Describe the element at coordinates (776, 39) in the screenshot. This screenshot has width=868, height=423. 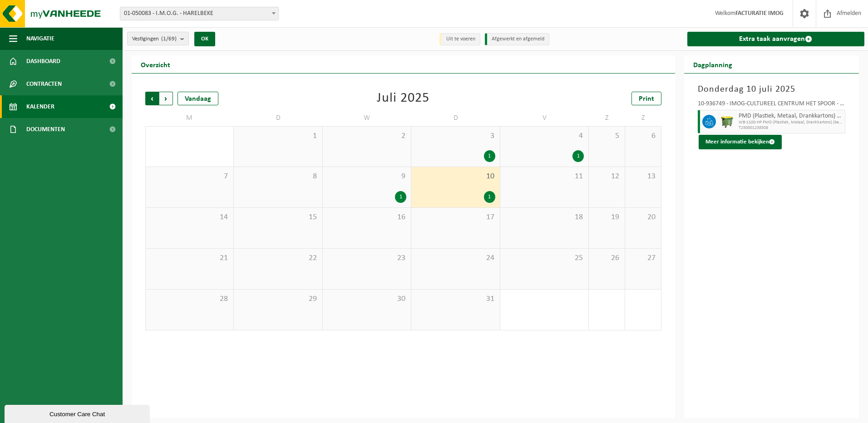
I see `a: Extra taak aanvragen` at that location.